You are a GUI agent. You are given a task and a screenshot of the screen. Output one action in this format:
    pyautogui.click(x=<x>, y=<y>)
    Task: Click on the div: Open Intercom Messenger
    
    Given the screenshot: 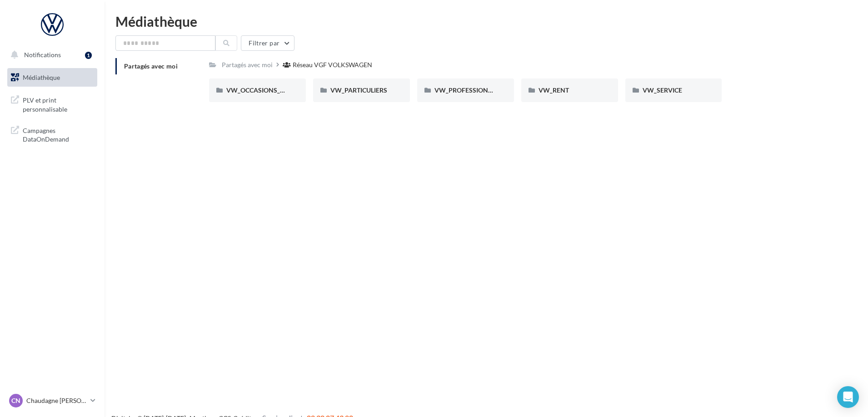 What is the action you would take?
    pyautogui.click(x=848, y=398)
    